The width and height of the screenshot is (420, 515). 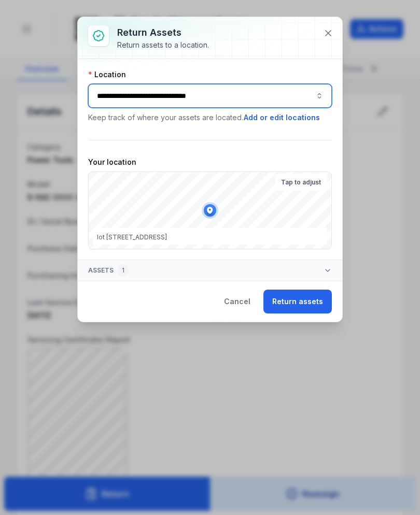 I want to click on p: Keep track of where your assets are located., so click(x=210, y=118).